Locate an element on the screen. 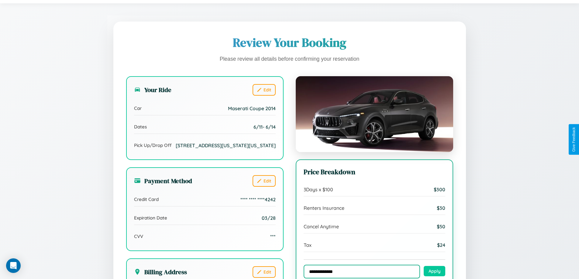 The image size is (579, 279). span: Credit Card is located at coordinates (146, 199).